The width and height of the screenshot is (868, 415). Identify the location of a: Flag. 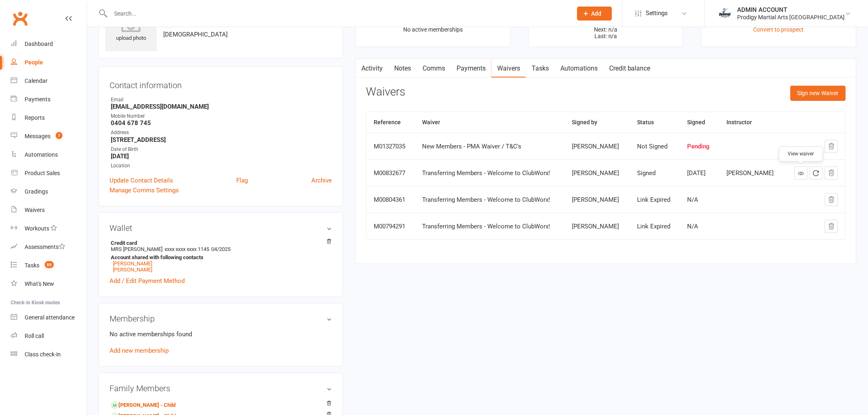
(242, 180).